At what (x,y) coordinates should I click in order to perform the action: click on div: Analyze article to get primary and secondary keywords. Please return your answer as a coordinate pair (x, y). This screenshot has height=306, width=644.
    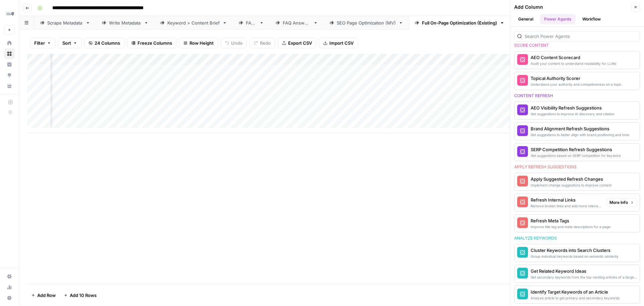
    Looking at the image, I should click on (575, 297).